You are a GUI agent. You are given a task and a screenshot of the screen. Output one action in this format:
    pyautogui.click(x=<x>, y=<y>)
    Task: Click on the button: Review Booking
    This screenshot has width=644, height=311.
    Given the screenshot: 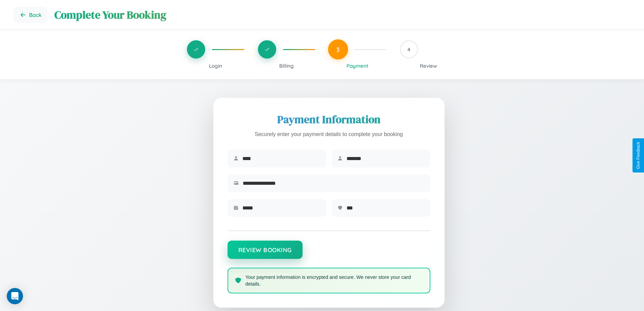 What is the action you would take?
    pyautogui.click(x=265, y=249)
    